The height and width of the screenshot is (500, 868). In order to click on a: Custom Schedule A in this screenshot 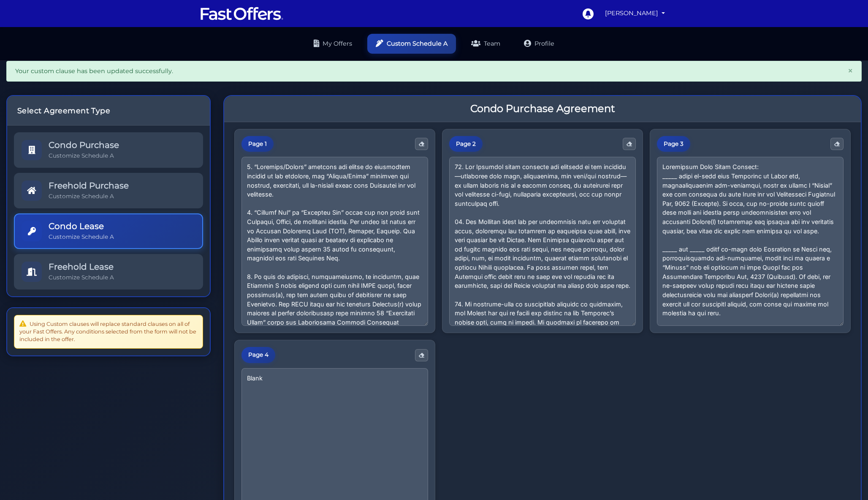, I will do `click(412, 43)`.